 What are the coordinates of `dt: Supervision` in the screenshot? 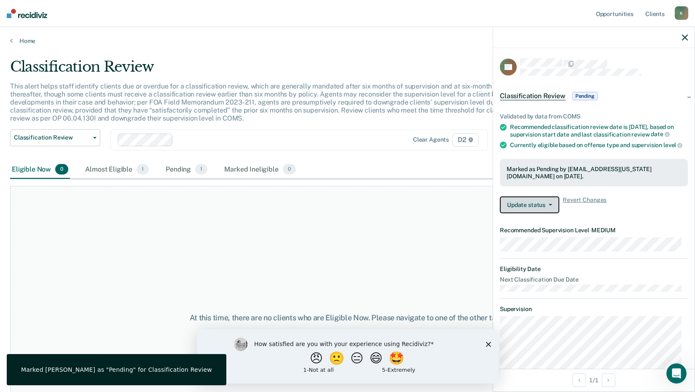 It's located at (594, 309).